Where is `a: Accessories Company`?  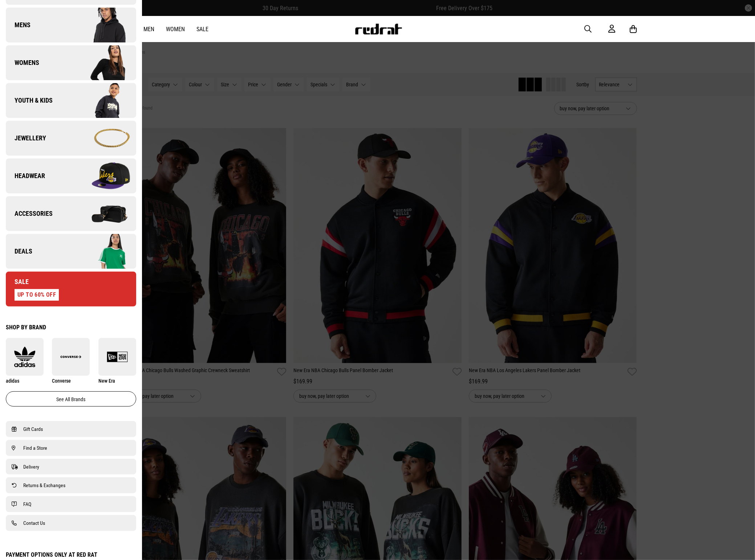
a: Accessories Company is located at coordinates (71, 213).